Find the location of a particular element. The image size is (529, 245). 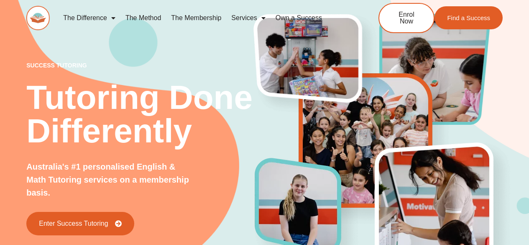

a: The Method is located at coordinates (143, 18).